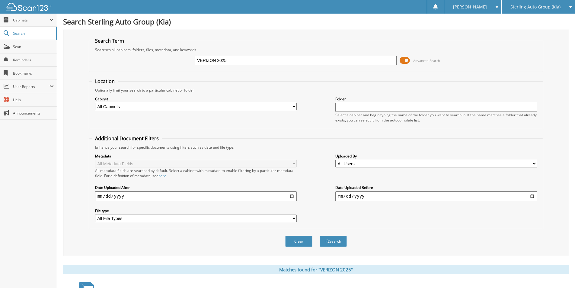 This screenshot has height=288, width=575. What do you see at coordinates (333, 241) in the screenshot?
I see `button: Search` at bounding box center [333, 241].